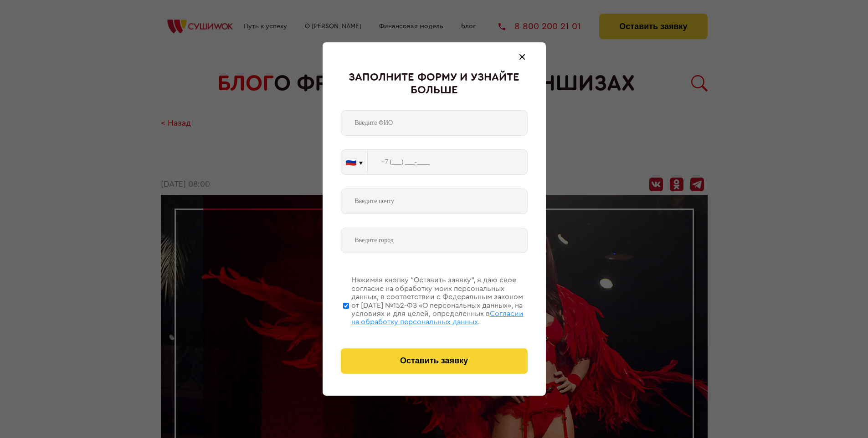 This screenshot has height=438, width=868. Describe the element at coordinates (440, 301) in the screenshot. I see `div: Нажимая кнопку “Оставить заявку”, я даю свое согласие на обработку моих персональных данных, в со...` at that location.